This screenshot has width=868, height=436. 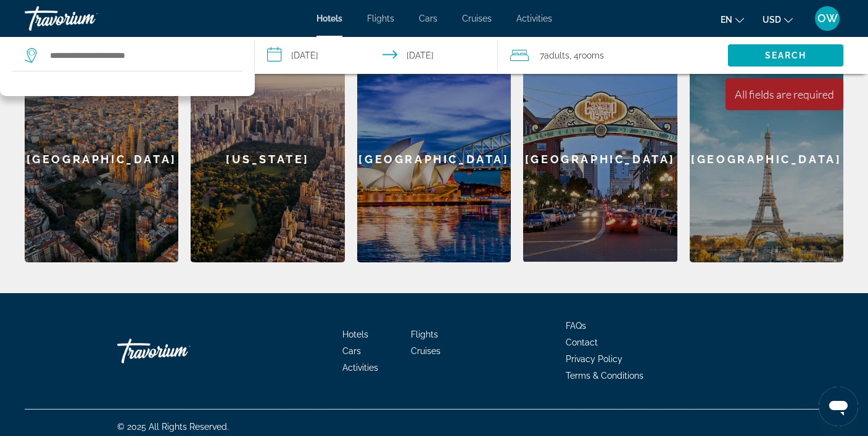 I want to click on a: Terms & Conditions, so click(x=604, y=376).